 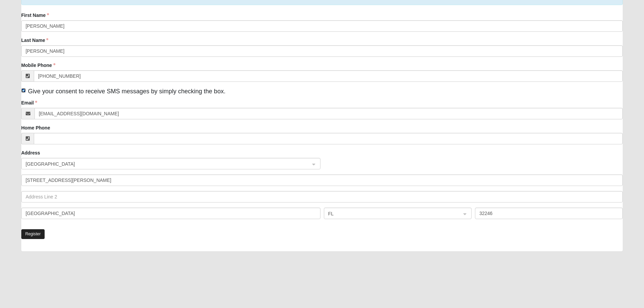 What do you see at coordinates (127, 92) in the screenshot?
I see `span: Give your consent to receive SMS messages by simply checking the box.` at bounding box center [127, 92].